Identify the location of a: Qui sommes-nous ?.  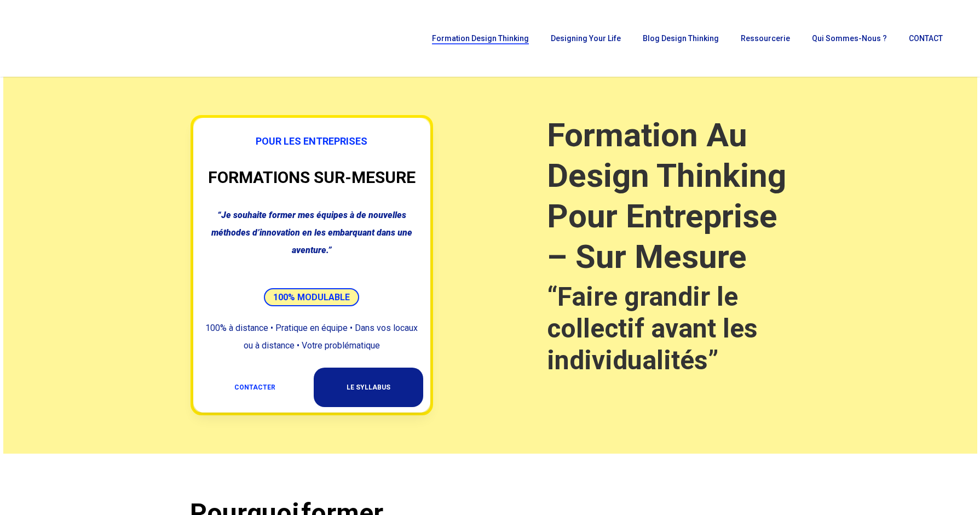
(850, 38).